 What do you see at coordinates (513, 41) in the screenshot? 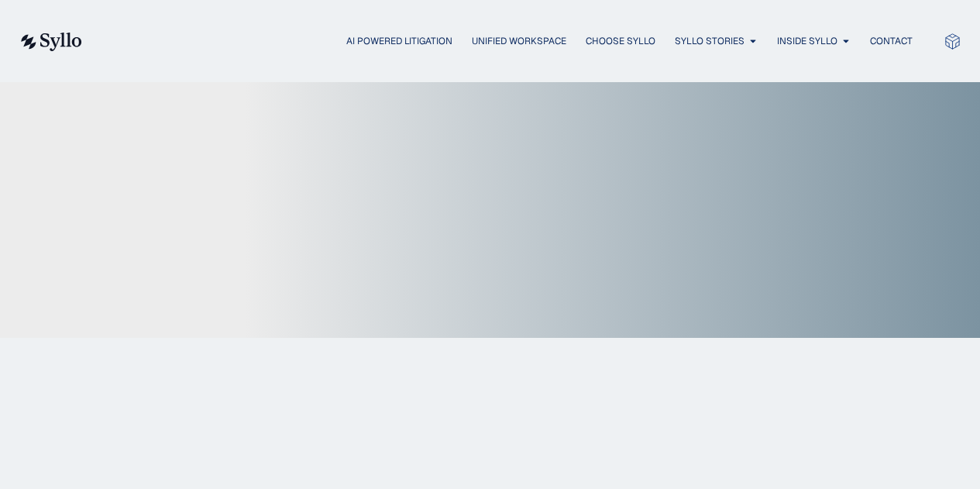
I see `nav: Menu` at bounding box center [513, 41].